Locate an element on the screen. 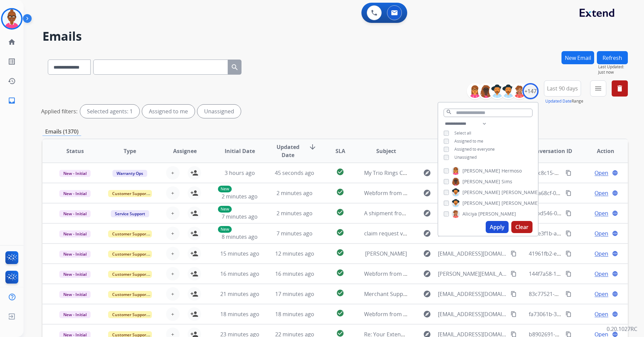 The height and width of the screenshot is (337, 644). span: Warranty Ops is located at coordinates (130, 173).